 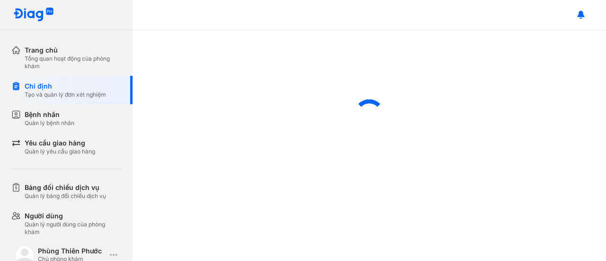 I want to click on div: Bệnh nhân, so click(x=49, y=115).